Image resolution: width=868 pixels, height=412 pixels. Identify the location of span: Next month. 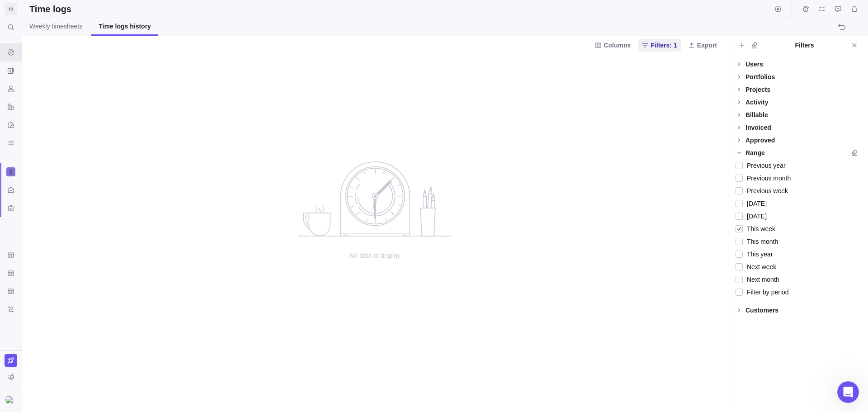
(762, 279).